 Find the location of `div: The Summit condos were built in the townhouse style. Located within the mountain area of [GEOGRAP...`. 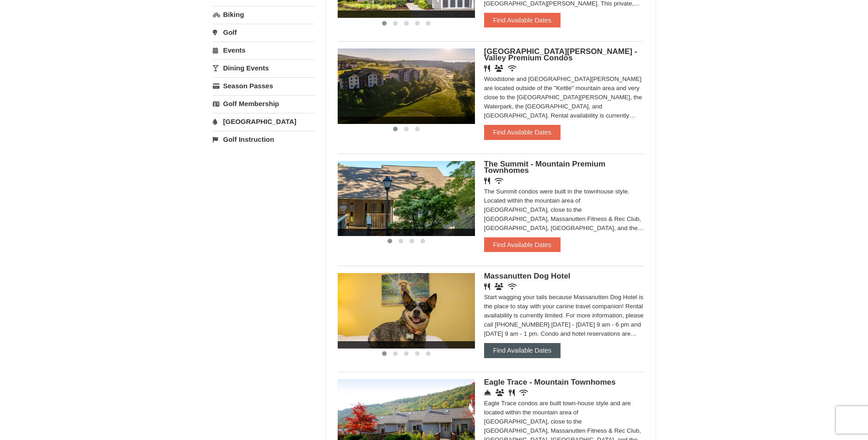

div: The Summit condos were built in the townhouse style. Located within the mountain area of [GEOGRAP... is located at coordinates (564, 210).